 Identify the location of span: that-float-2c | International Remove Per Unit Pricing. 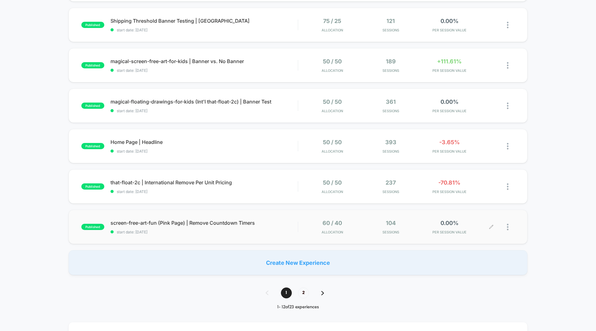
(204, 182).